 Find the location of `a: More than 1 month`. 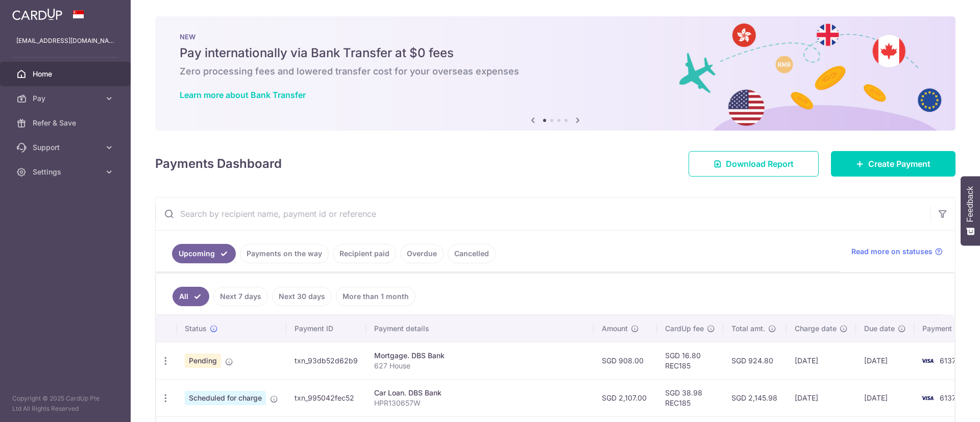

a: More than 1 month is located at coordinates (375, 296).